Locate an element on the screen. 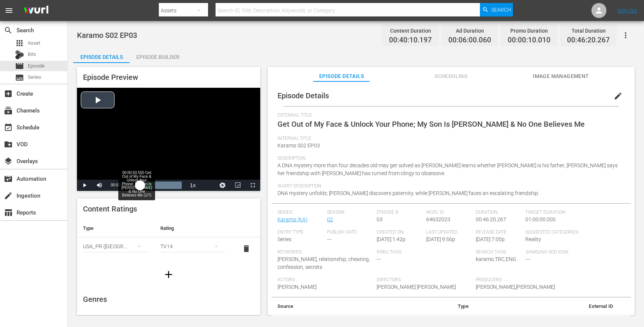  span: Scheduling is located at coordinates (451, 77).